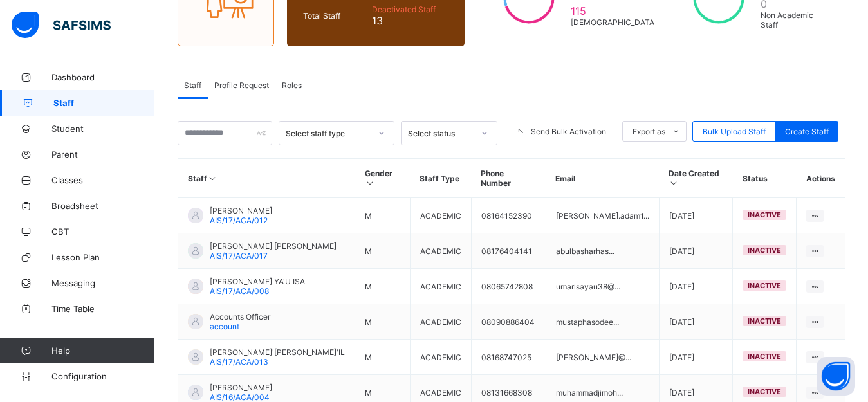  What do you see at coordinates (103, 180) in the screenshot?
I see `span: Classes` at bounding box center [103, 180].